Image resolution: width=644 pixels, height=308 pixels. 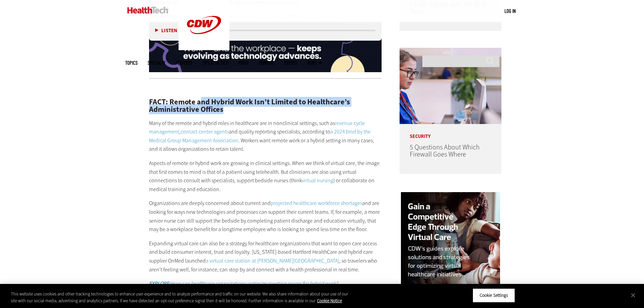 I want to click on a: a 2024 brief by the Medical Group Management Association, so click(x=260, y=136).